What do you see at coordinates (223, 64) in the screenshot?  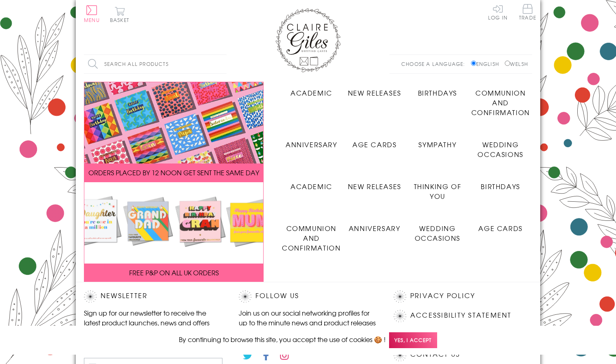 I see `input: Search` at bounding box center [223, 64].